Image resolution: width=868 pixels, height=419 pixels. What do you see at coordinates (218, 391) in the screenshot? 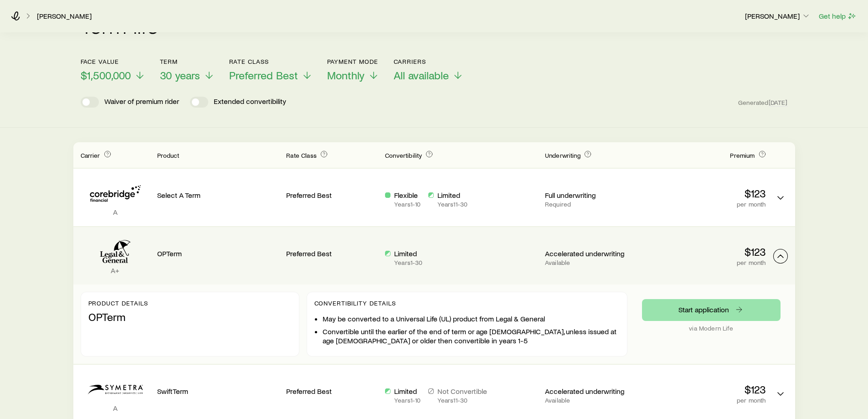
I see `p: SwiftTerm` at bounding box center [218, 391].